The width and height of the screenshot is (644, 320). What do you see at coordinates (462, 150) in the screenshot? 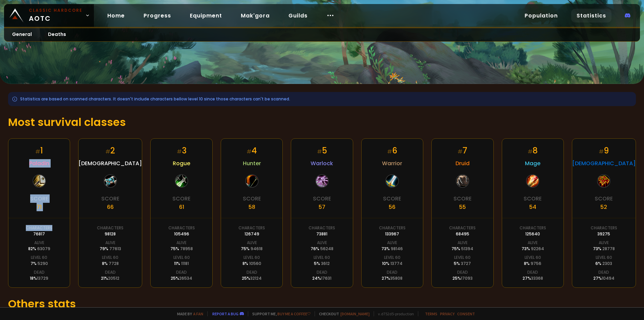
I see `div: 7` at bounding box center [462, 150].